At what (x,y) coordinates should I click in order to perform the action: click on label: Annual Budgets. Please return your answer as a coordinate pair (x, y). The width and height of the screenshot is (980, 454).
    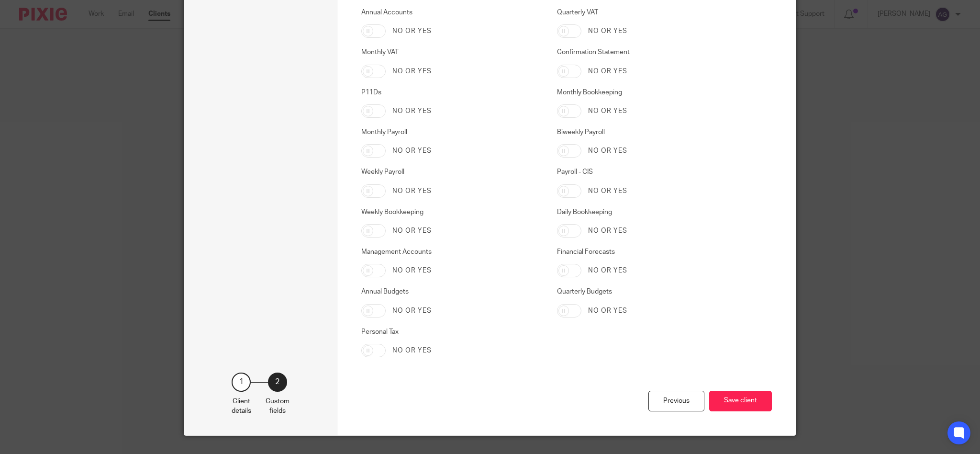
    Looking at the image, I should click on (452, 292).